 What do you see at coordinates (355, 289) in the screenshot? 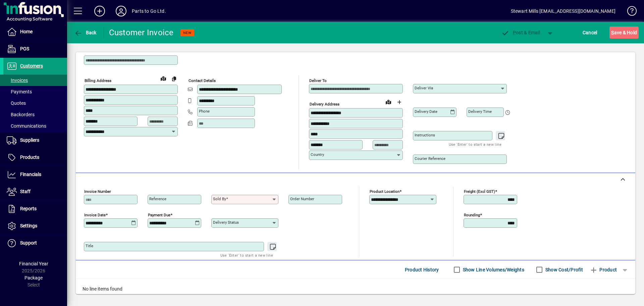
I see `div: No line items found` at bounding box center [355, 289].